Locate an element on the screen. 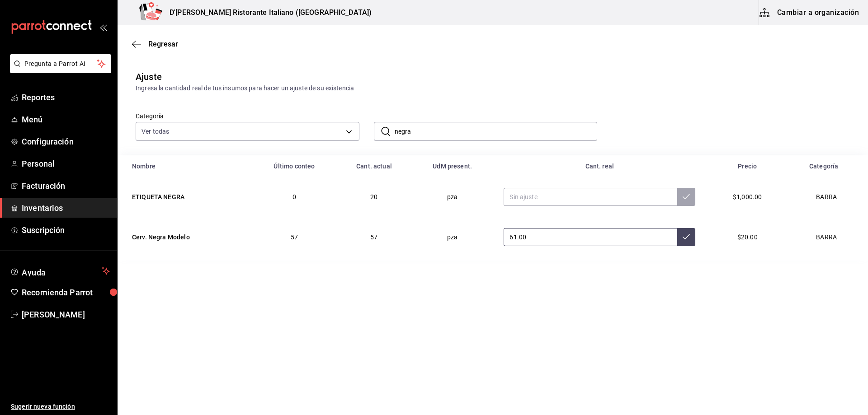 This screenshot has height=415, width=868. span: 20 is located at coordinates (374, 197).